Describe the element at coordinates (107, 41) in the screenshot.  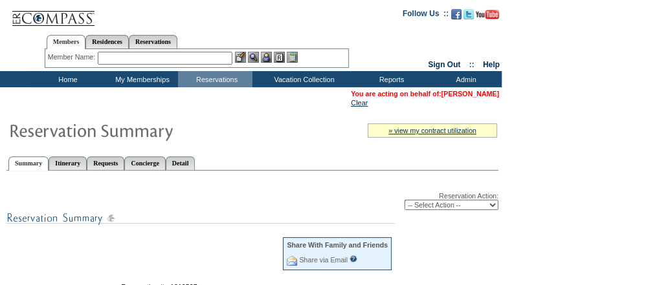
I see `a: Residences` at that location.